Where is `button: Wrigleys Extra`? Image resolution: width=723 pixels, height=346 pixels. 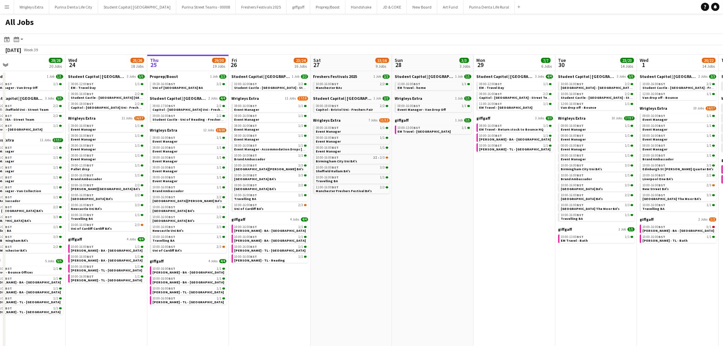 button: Wrigleys Extra is located at coordinates (31, 7).